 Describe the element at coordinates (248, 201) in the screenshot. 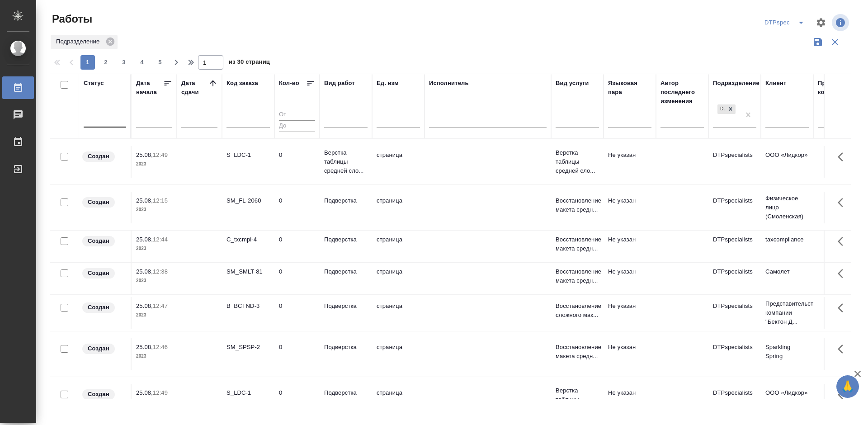

I see `div: SM_FL-2060` at that location.